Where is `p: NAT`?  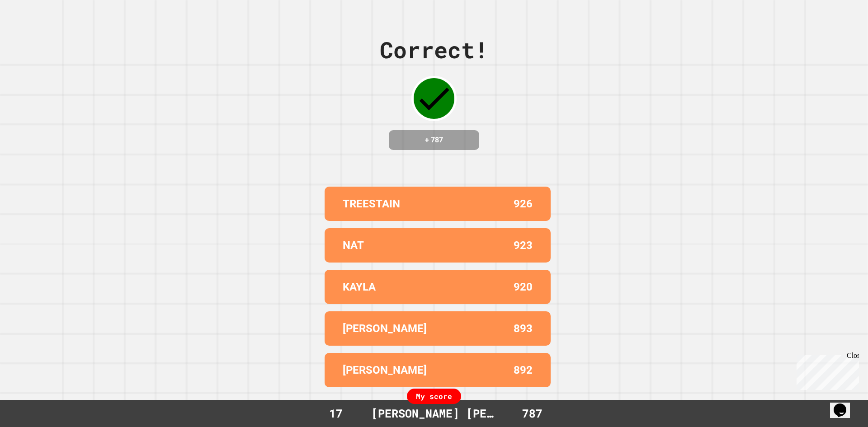
p: NAT is located at coordinates (353, 245).